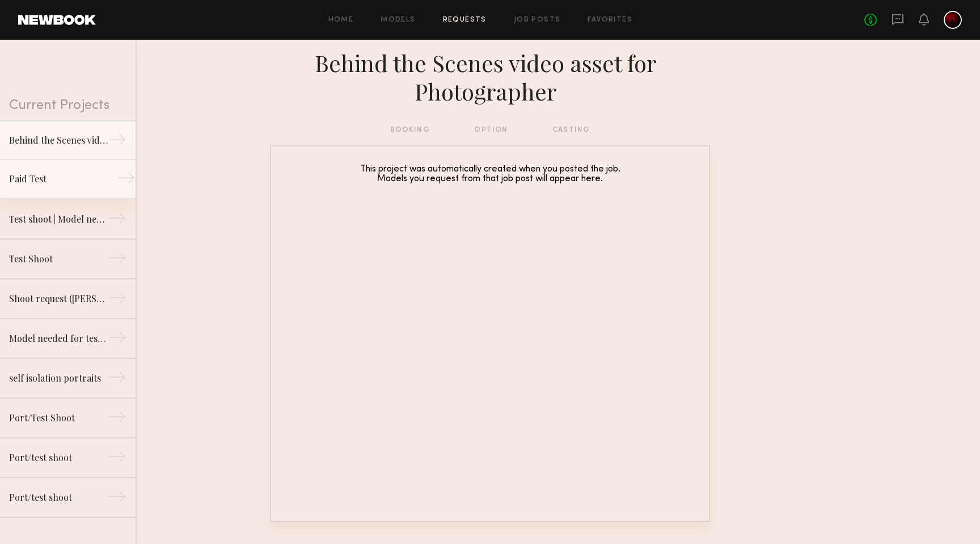  I want to click on div: Test Shoot, so click(58, 258).